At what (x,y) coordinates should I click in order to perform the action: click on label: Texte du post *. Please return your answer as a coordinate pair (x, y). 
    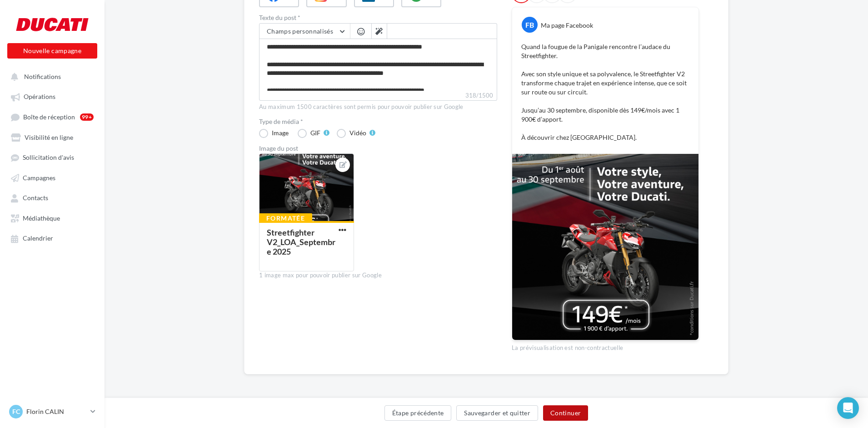
    Looking at the image, I should click on (378, 18).